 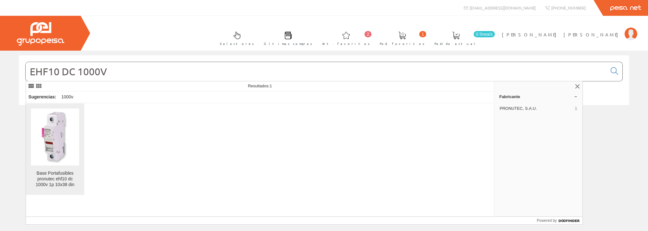 What do you see at coordinates (237, 44) in the screenshot?
I see `span: Selectores` at bounding box center [237, 44].